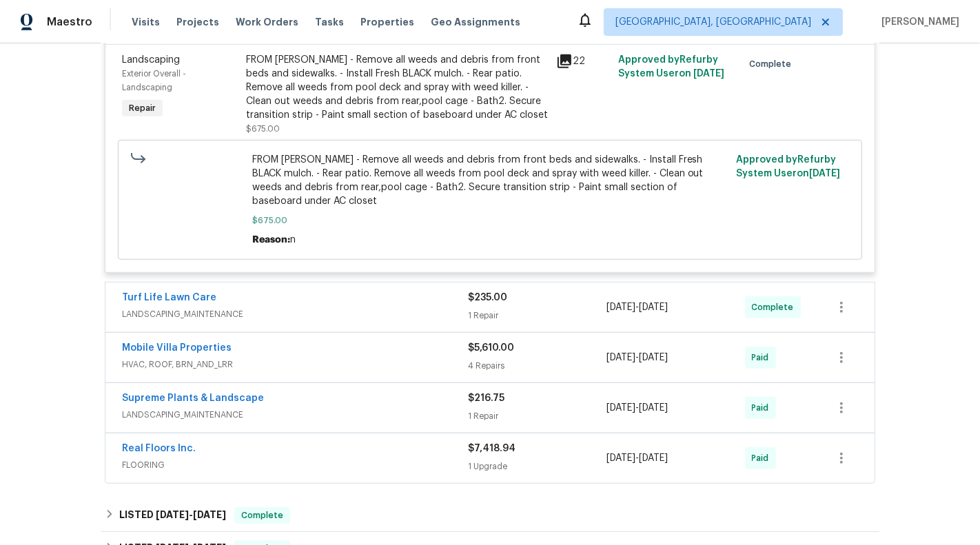  I want to click on div: 1 Upgrade, so click(537, 467).